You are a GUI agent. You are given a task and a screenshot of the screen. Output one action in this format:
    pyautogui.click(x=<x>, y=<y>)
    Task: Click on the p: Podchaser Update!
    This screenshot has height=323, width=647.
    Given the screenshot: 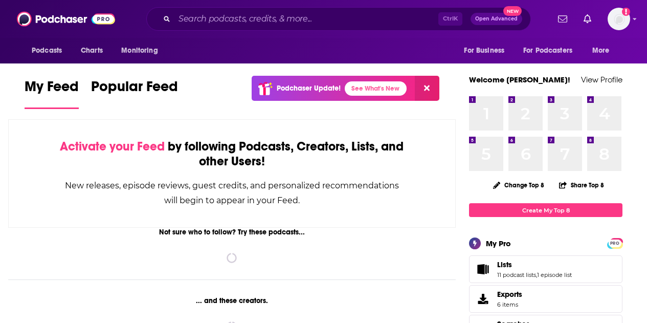 What is the action you would take?
    pyautogui.click(x=309, y=88)
    